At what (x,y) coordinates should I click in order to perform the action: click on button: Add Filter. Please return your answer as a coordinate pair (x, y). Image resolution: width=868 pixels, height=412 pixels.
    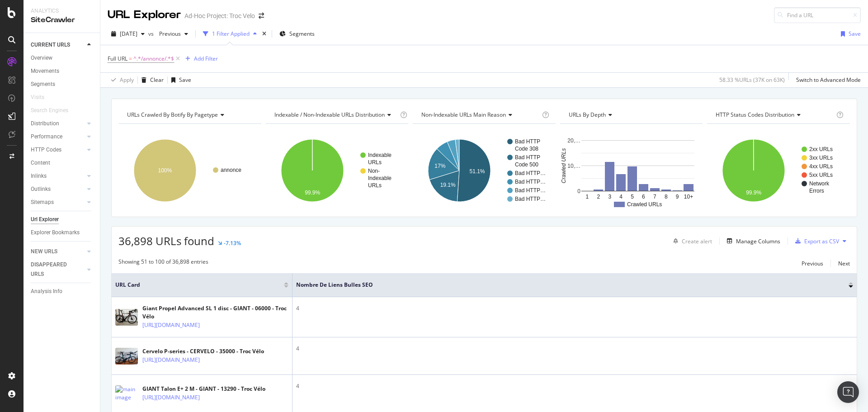
    Looking at the image, I should click on (200, 59).